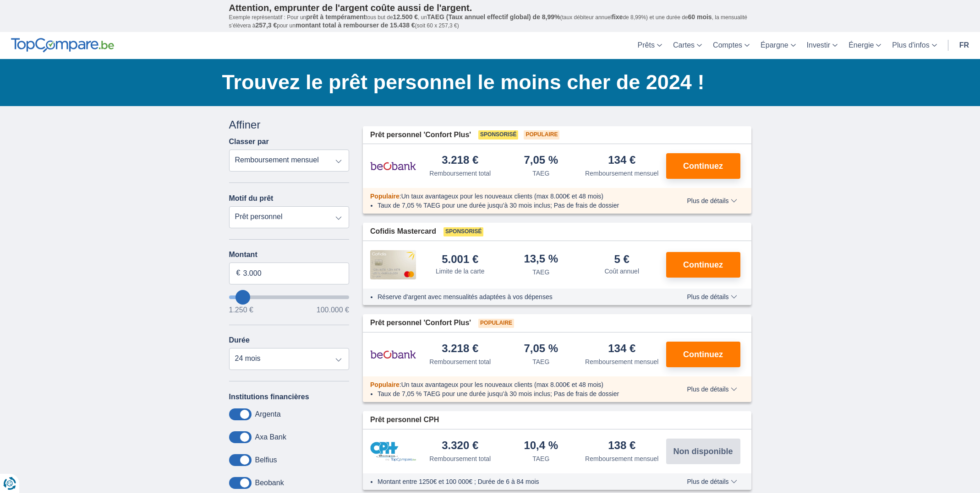 The height and width of the screenshot is (493, 980). I want to click on li: Montant entre 1250€ et 100 000€ ; Durée de 6 à 84 mois, so click(519, 482).